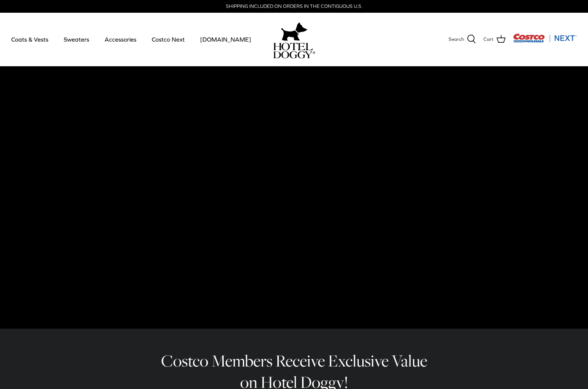  I want to click on span: Cart, so click(488, 40).